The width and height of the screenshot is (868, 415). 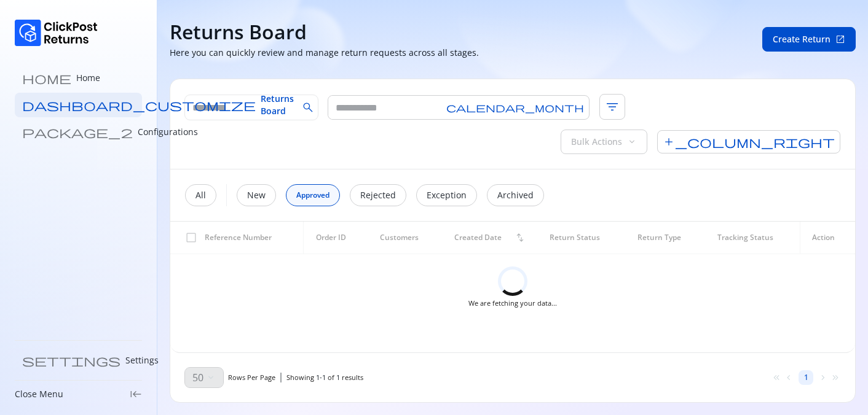 I want to click on p: Rejected, so click(x=378, y=196).